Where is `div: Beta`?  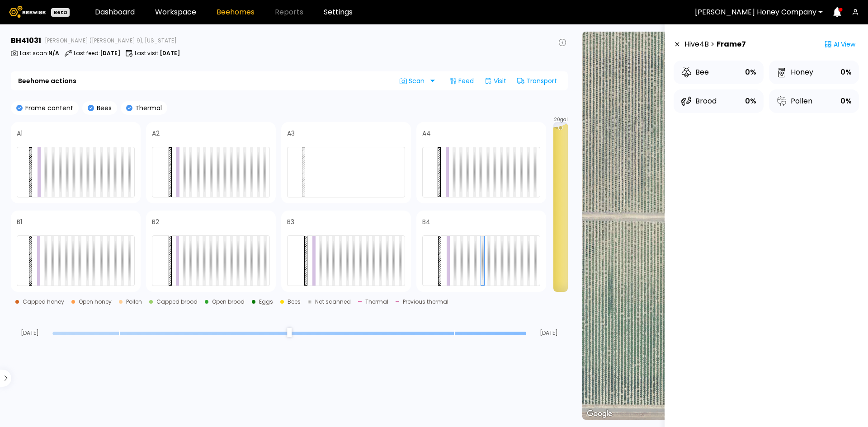
div: Beta is located at coordinates (60, 12).